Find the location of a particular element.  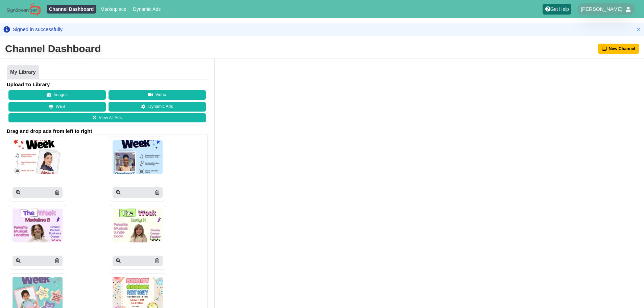

img: P250x250 image processing20250923 1790118 1fc42ws is located at coordinates (38, 225).